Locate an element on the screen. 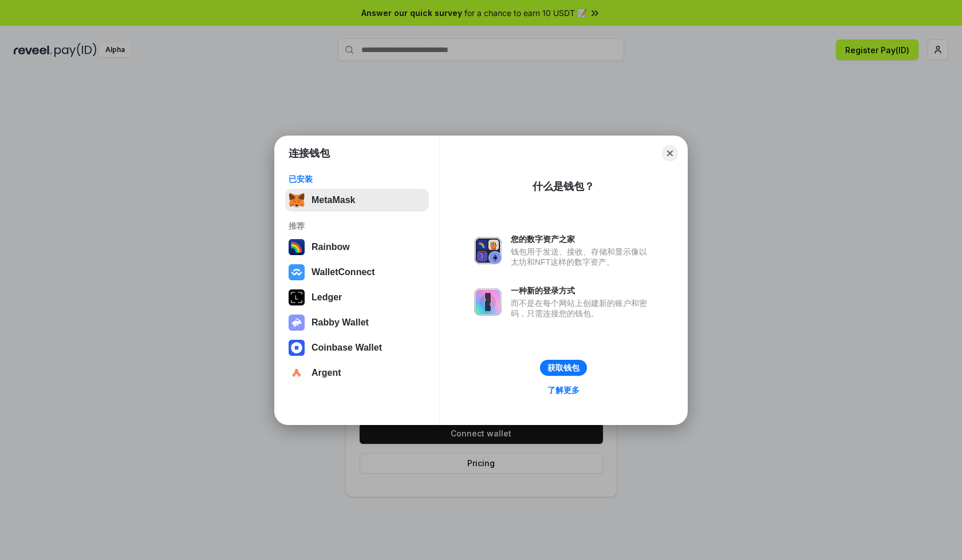 Image resolution: width=962 pixels, height=560 pixels. div: Rainbow is located at coordinates (330, 247).